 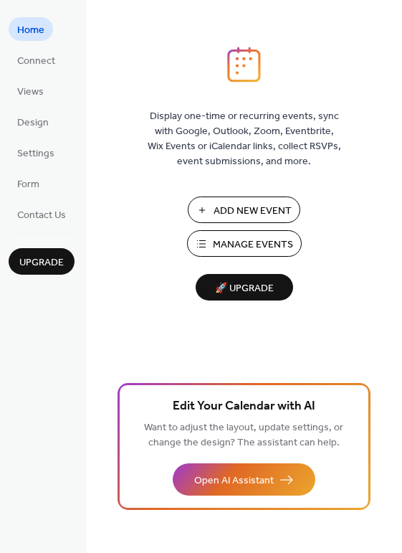 What do you see at coordinates (33, 123) in the screenshot?
I see `span: Design` at bounding box center [33, 123].